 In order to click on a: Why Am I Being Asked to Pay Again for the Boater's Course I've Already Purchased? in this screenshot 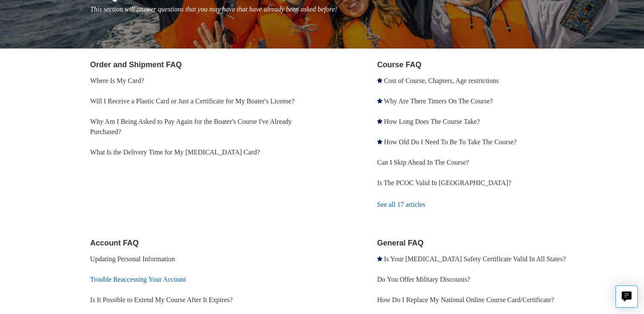, I will do `click(191, 126)`.